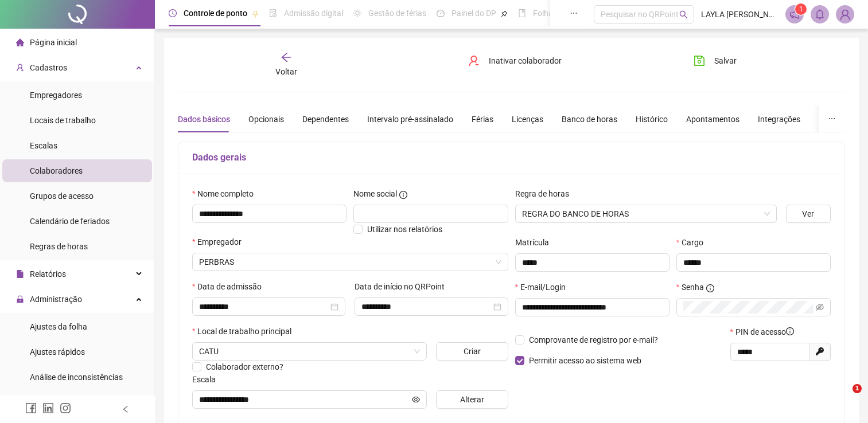 This screenshot has height=423, width=868. Describe the element at coordinates (692, 288) in the screenshot. I see `span: Senha` at that location.